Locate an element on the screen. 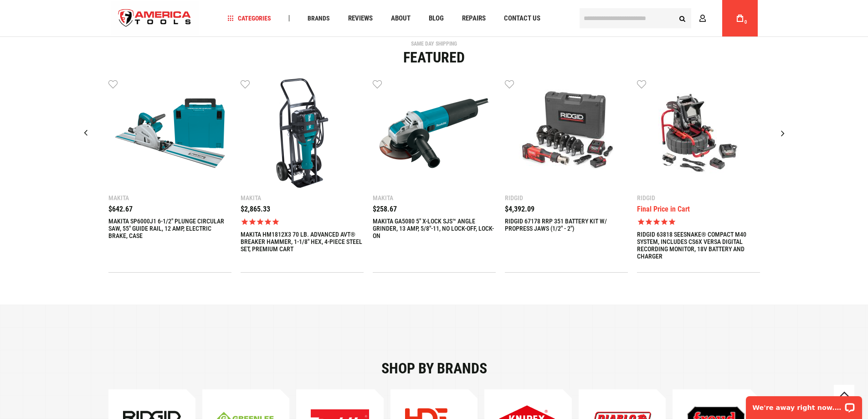 Image resolution: width=868 pixels, height=419 pixels. a: Reviews is located at coordinates (361, 18).